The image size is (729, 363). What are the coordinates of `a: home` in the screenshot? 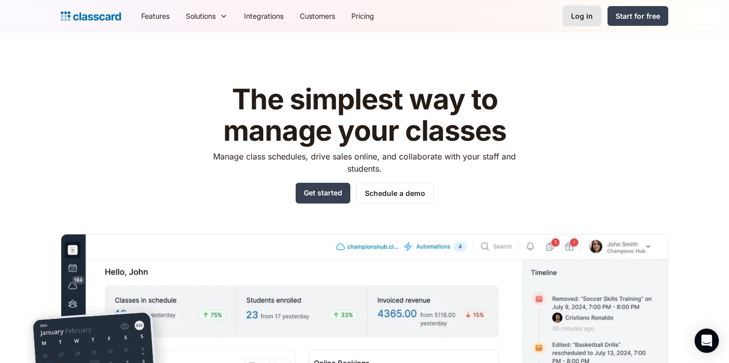 It's located at (91, 16).